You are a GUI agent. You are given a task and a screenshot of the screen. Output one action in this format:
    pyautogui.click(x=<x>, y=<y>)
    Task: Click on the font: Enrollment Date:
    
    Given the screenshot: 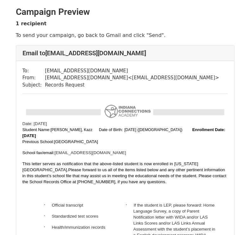 What is the action you would take?
    pyautogui.click(x=208, y=130)
    